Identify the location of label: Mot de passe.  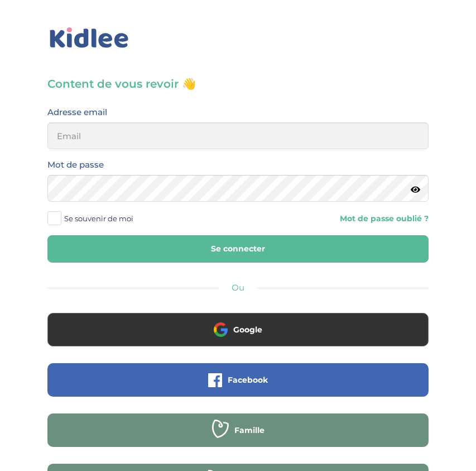
(75, 164).